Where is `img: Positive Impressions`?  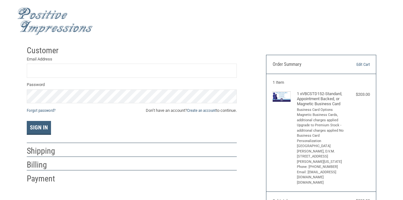 img: Positive Impressions is located at coordinates (55, 21).